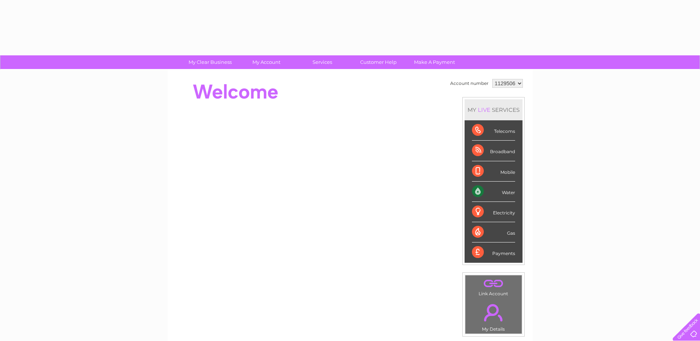  Describe the element at coordinates (493, 130) in the screenshot. I see `div: Telecoms` at that location.